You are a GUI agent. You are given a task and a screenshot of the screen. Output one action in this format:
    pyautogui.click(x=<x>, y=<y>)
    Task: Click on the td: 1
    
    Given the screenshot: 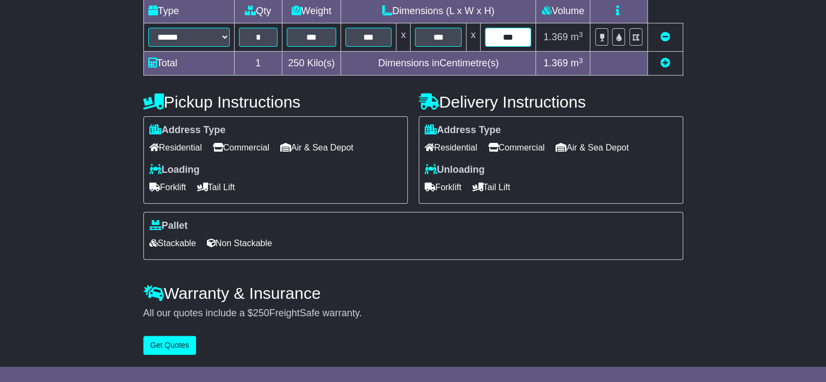 What is the action you would take?
    pyautogui.click(x=258, y=64)
    